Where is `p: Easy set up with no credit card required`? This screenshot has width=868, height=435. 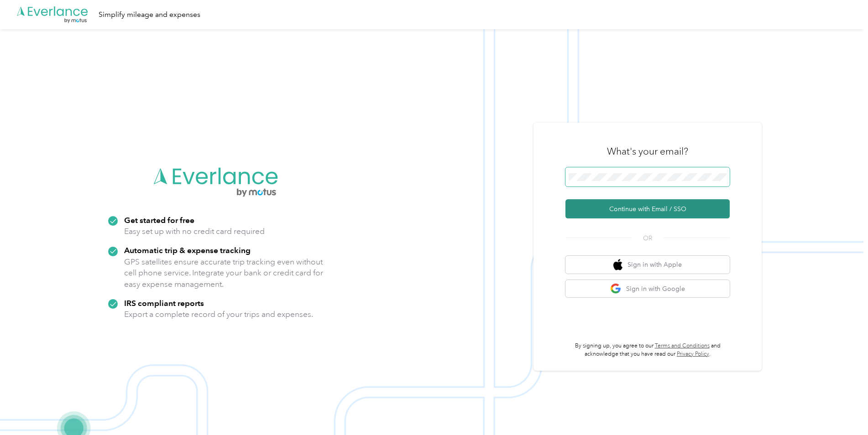 p: Easy set up with no credit card required is located at coordinates (195, 231).